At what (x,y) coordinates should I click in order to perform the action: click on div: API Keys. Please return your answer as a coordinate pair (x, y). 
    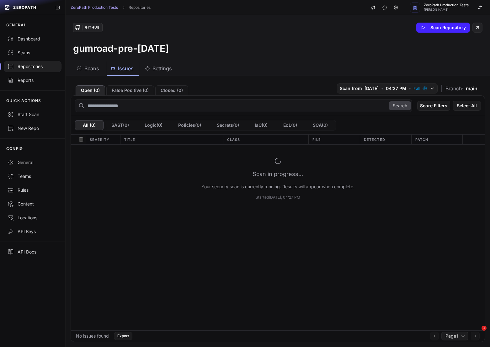
    Looking at the image, I should click on (33, 231).